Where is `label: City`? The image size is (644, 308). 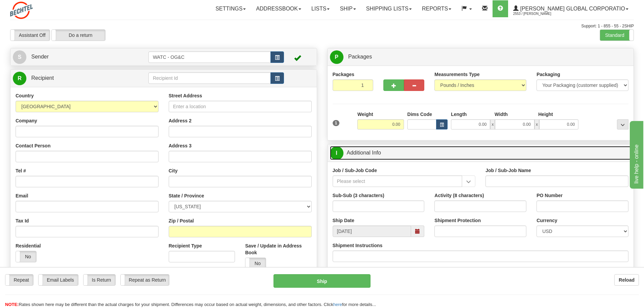
label: City is located at coordinates (173, 171).